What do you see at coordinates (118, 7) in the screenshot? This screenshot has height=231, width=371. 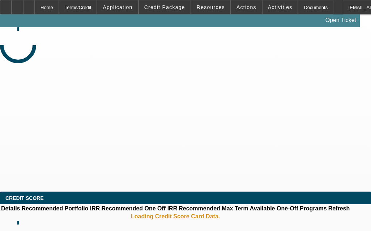 I see `button: Application` at bounding box center [118, 7].